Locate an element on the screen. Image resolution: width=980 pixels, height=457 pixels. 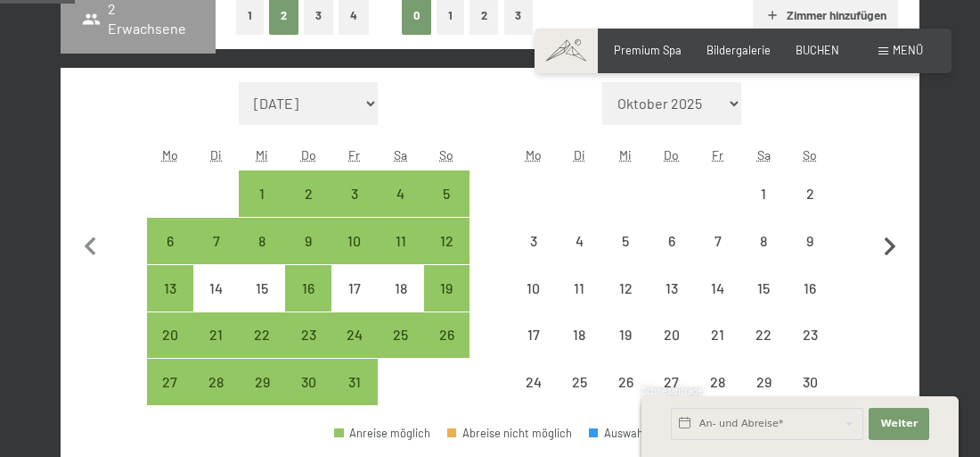
div: Sun Oct 26 2025 is located at coordinates (448, 335).